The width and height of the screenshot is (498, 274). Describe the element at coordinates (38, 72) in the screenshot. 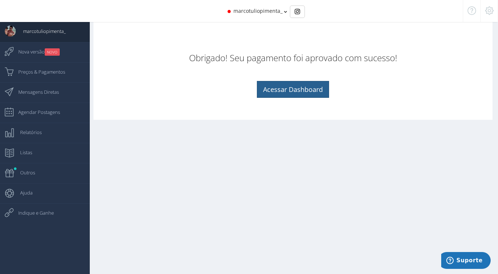

I see `span: Preços & Pagamentos` at that location.